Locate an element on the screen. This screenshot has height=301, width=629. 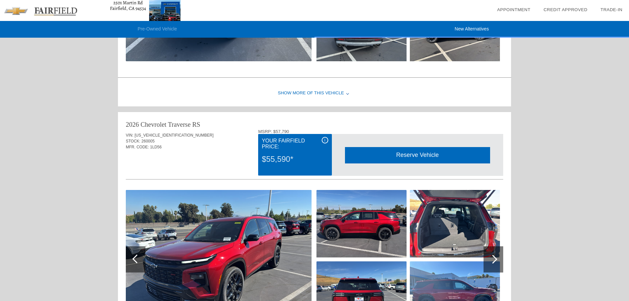
div: MSRP: $57,790 is located at coordinates (380, 131).